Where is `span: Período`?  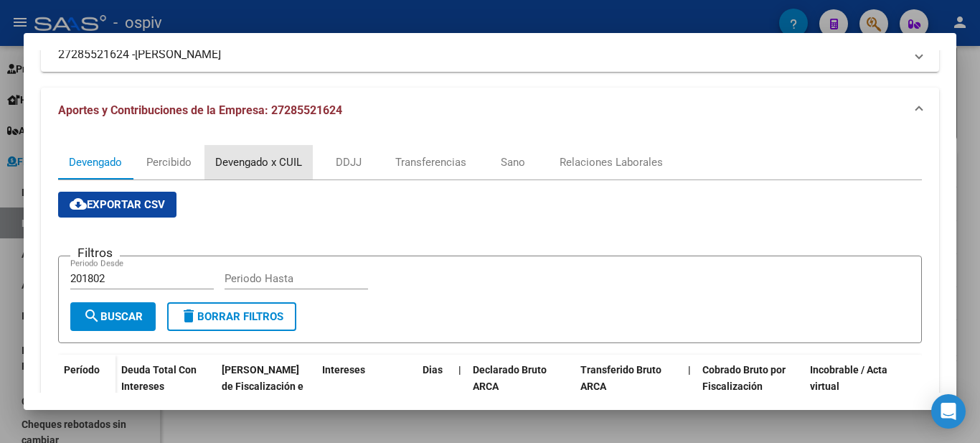 span: Período is located at coordinates (81, 369).